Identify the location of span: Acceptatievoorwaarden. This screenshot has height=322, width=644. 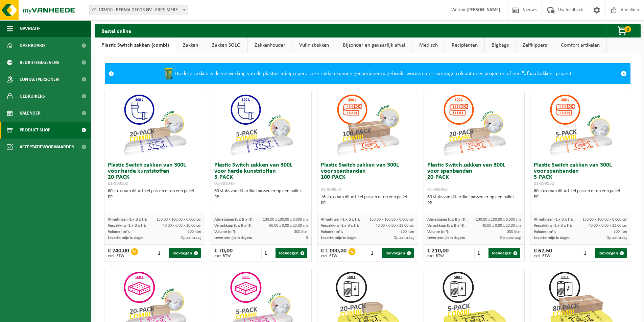
(47, 147).